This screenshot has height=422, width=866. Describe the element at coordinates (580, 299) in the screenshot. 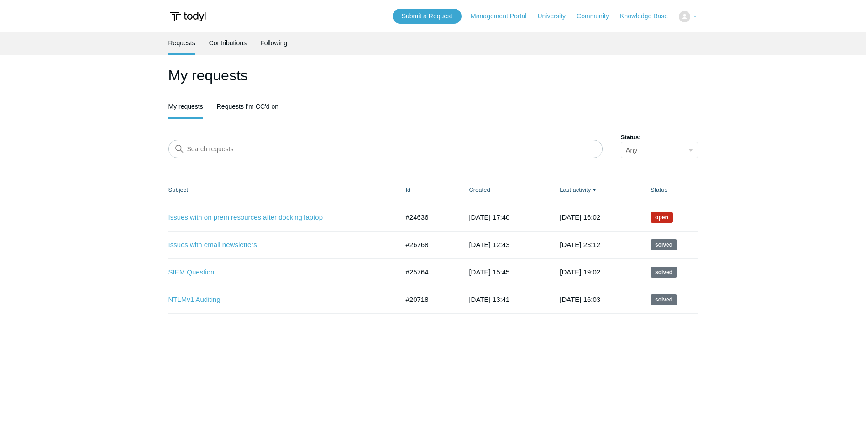

I see `time: 2024-11-04T16:03:12+00:00` at that location.